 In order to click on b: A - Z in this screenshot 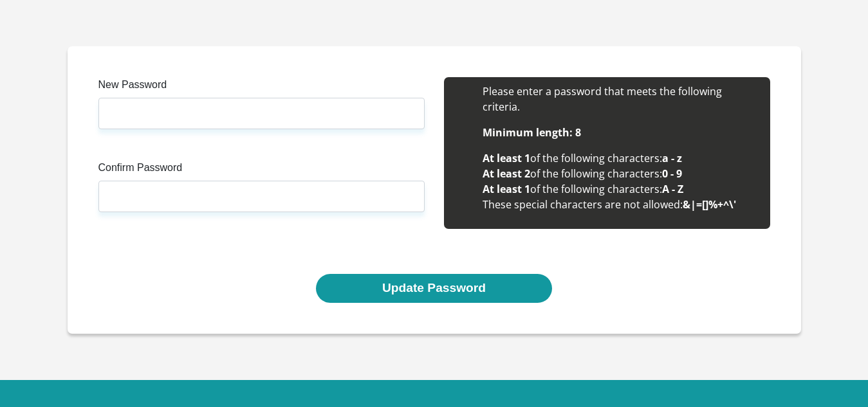, I will do `click(673, 189)`.